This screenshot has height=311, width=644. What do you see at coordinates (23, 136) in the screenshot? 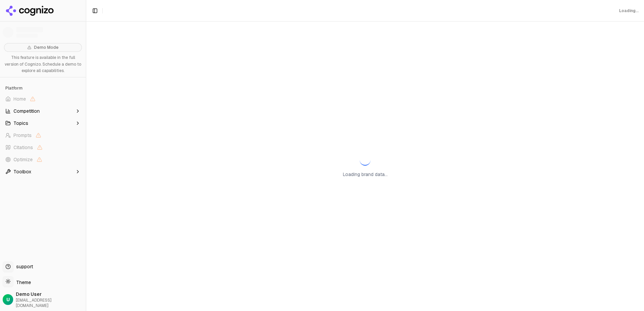
I see `span: Prompts` at bounding box center [23, 136].